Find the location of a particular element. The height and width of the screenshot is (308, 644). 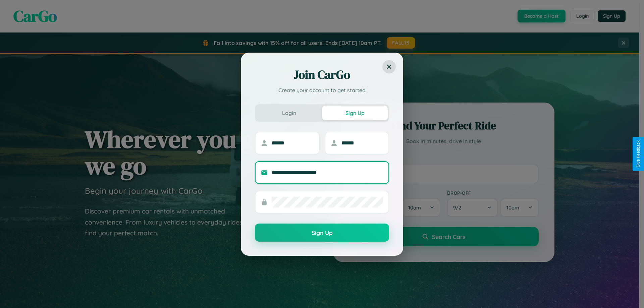

p: Create your account to get started is located at coordinates (322, 90).